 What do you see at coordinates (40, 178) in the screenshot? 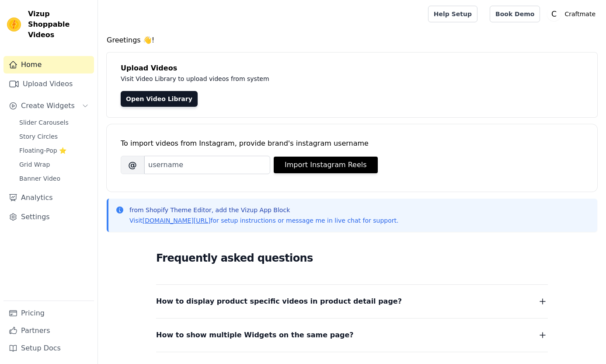
I see `span: Banner Video` at bounding box center [40, 178].